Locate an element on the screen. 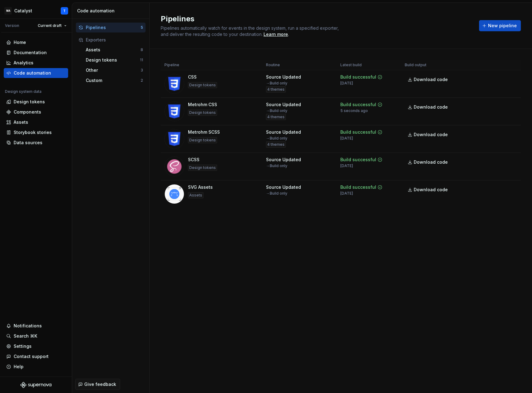  button: Help is located at coordinates (36, 367).